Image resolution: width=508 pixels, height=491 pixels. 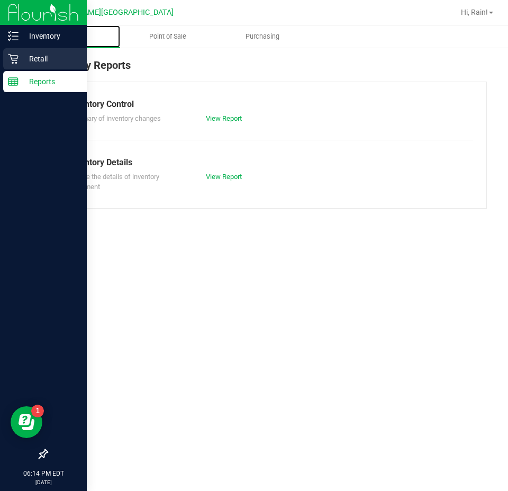 What do you see at coordinates (262, 37) in the screenshot?
I see `a: Purchasing` at bounding box center [262, 37].